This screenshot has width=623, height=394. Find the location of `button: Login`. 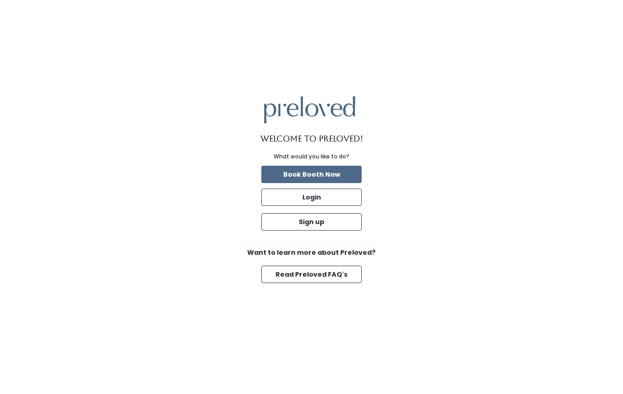

button: Login is located at coordinates (311, 197).